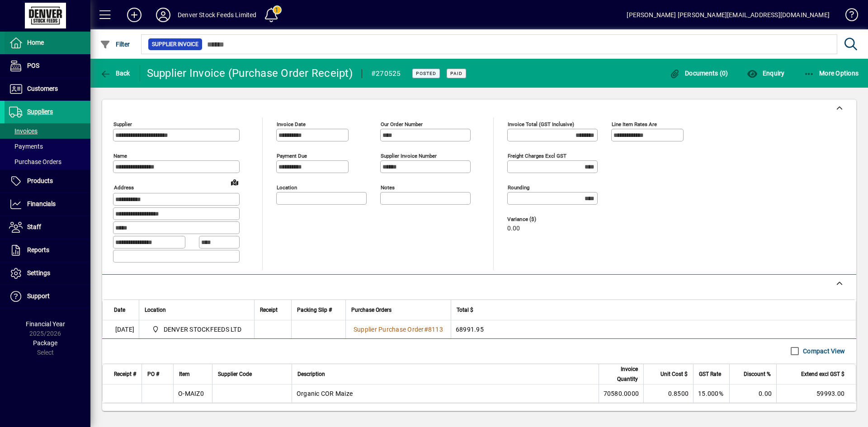  Describe the element at coordinates (674, 374) in the screenshot. I see `span: Unit Cost $` at that location.